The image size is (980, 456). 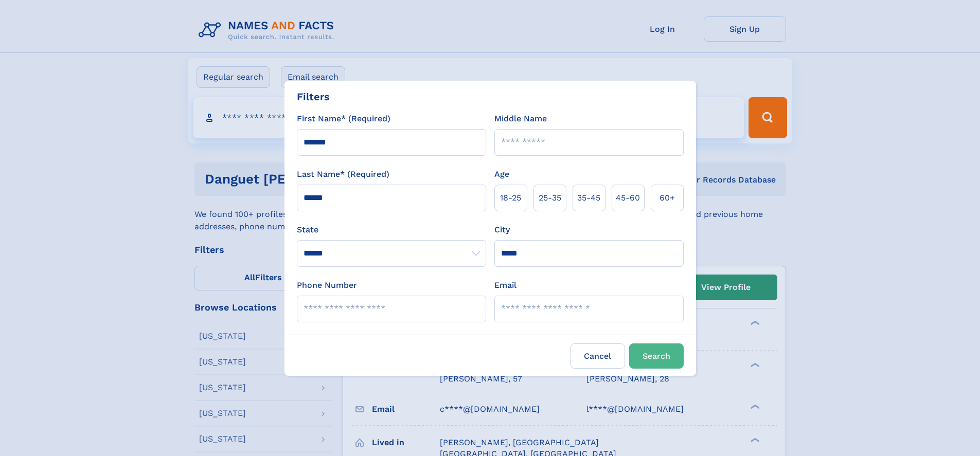 What do you see at coordinates (657, 356) in the screenshot?
I see `button: Search` at bounding box center [657, 356].